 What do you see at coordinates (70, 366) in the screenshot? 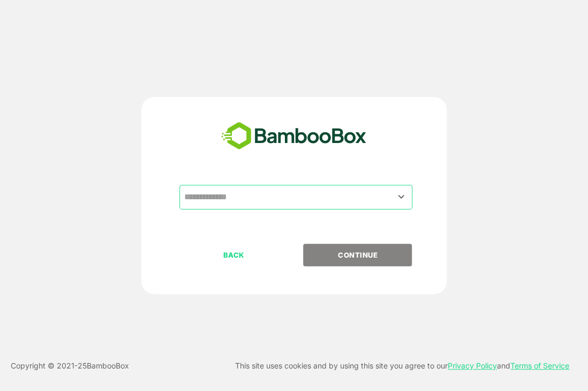
I see `p: Copyright © 2021- 25 BambooBox` at bounding box center [70, 366].